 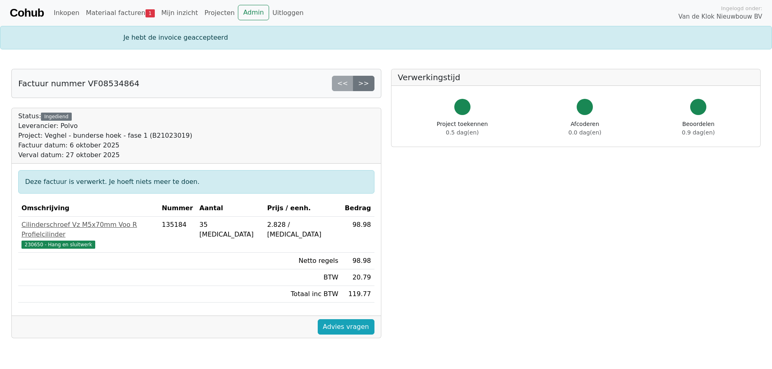 I want to click on th: Nummer, so click(x=177, y=208).